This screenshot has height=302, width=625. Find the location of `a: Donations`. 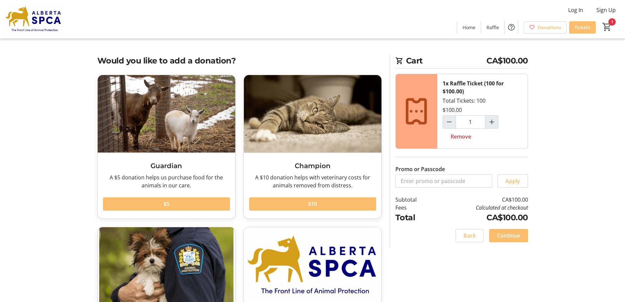

a: Donations is located at coordinates (545, 27).